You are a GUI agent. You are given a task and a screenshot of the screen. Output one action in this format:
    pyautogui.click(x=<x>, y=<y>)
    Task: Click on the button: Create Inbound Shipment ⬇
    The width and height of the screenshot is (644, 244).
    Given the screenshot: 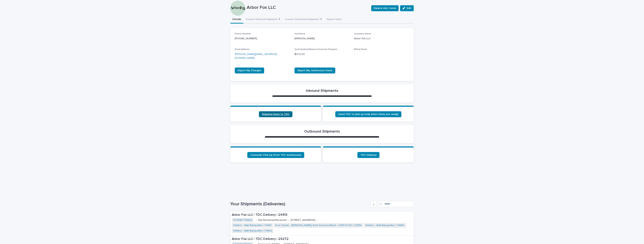 What is the action you would take?
    pyautogui.click(x=263, y=19)
    